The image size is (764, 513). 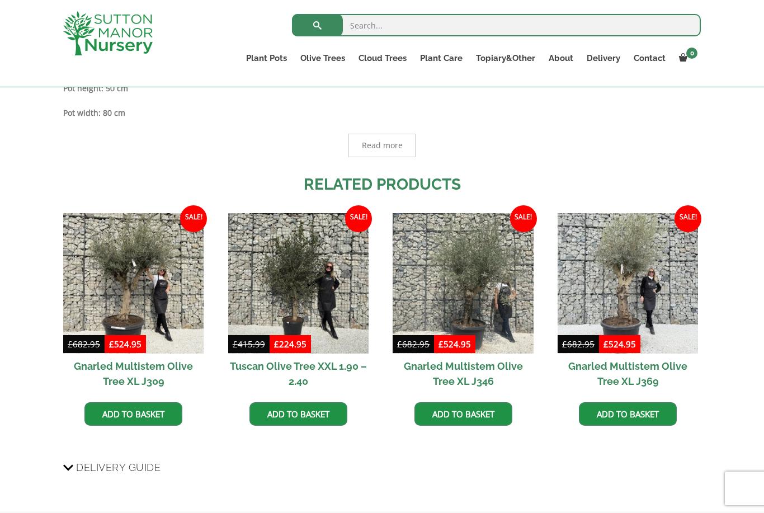 I want to click on a: Topiary&Other, so click(x=505, y=58).